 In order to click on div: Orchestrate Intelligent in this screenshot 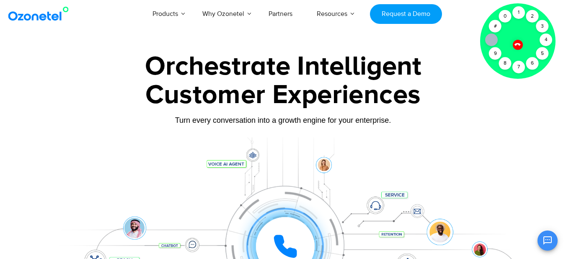, I will do `click(283, 67)`.